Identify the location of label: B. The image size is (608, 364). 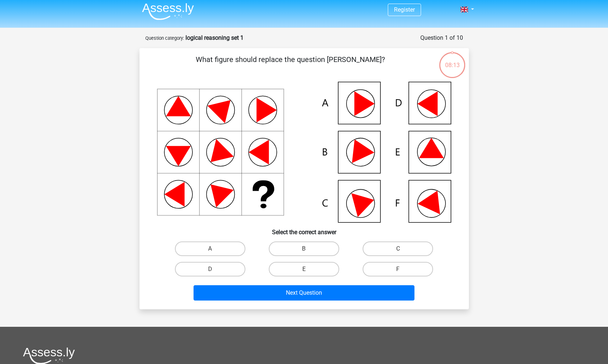
(304, 249).